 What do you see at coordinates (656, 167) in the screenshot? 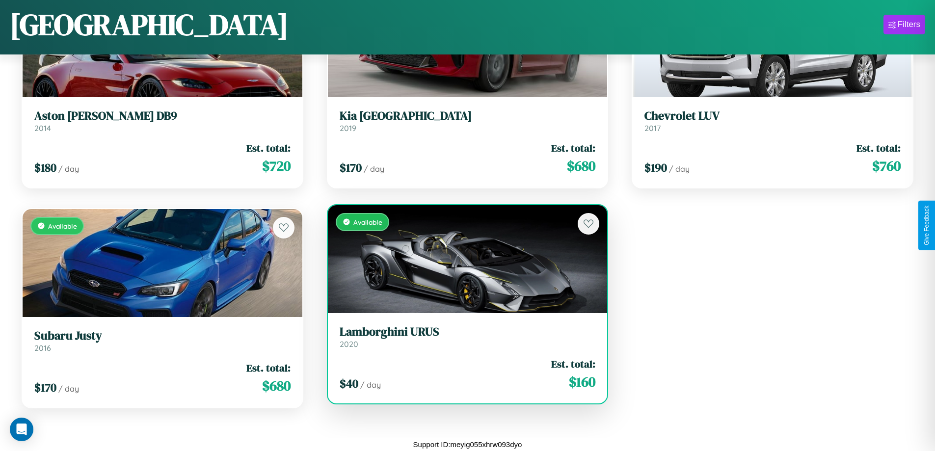
I see `span: $ 190` at bounding box center [656, 167].